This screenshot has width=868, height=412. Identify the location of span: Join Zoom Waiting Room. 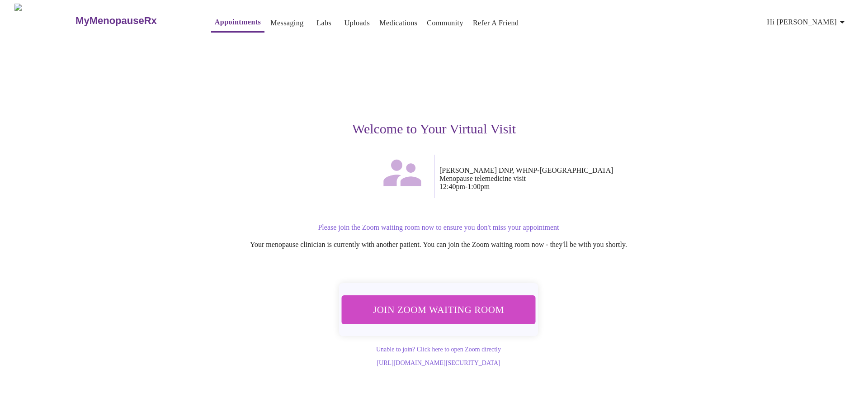
(438, 310).